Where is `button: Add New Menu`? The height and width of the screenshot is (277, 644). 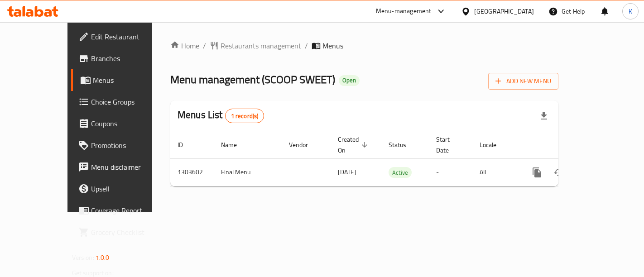 button: Add New Menu is located at coordinates (523, 81).